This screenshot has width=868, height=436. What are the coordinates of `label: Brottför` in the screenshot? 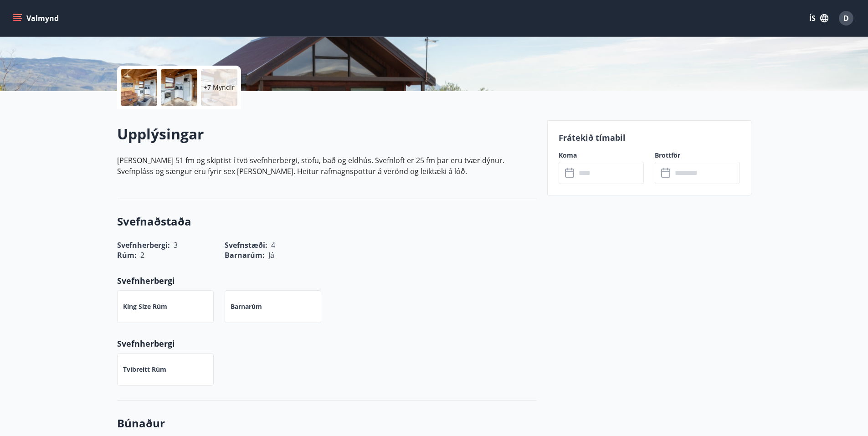 It's located at (697, 156).